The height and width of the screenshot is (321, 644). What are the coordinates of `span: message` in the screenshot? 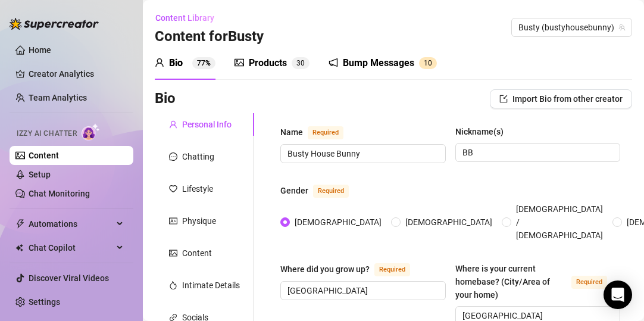 It's located at (173, 157).